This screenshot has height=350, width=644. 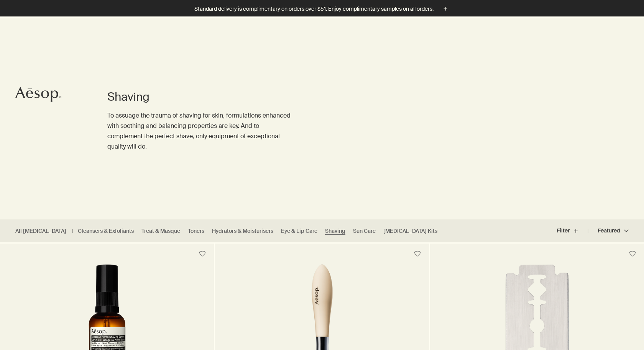 What do you see at coordinates (335, 231) in the screenshot?
I see `a: Shaving` at bounding box center [335, 231].